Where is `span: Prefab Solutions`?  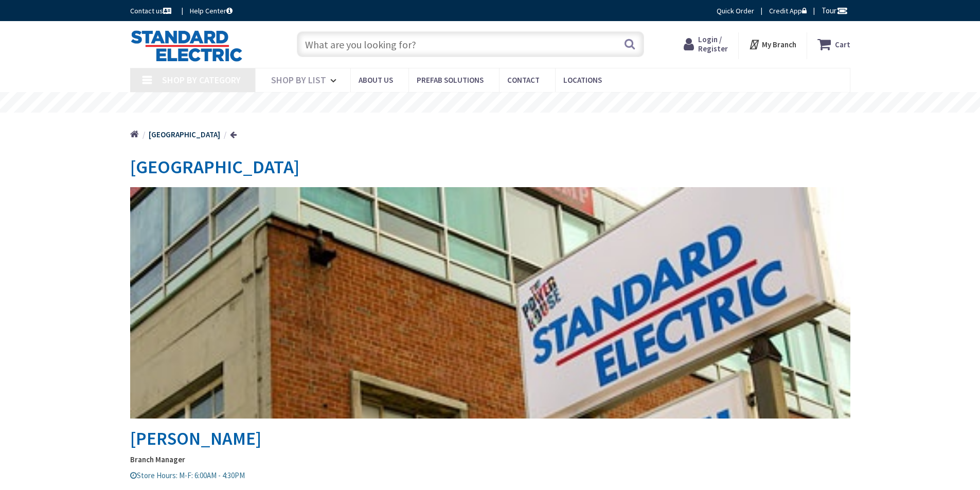 span: Prefab Solutions is located at coordinates (450, 79).